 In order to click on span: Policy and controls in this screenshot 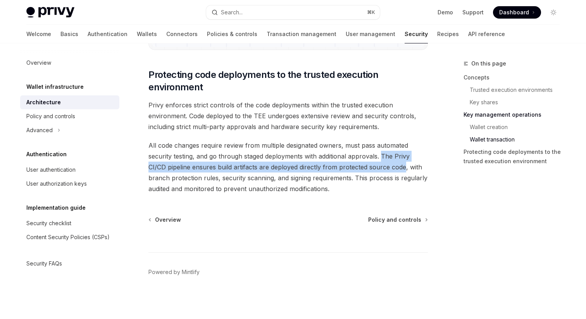, I will do `click(394, 220)`.